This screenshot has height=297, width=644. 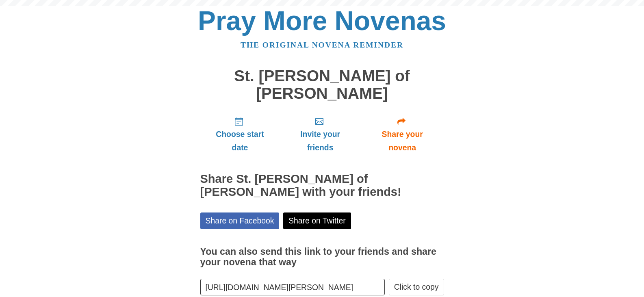 I want to click on a: Share on Facebook, so click(x=240, y=220).